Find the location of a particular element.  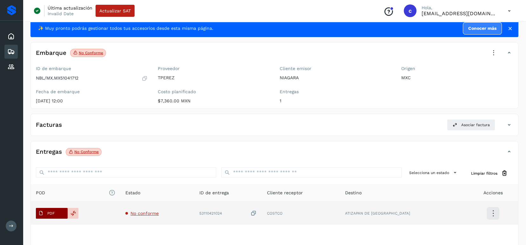

span: Actualizar SAT is located at coordinates (115, 11).